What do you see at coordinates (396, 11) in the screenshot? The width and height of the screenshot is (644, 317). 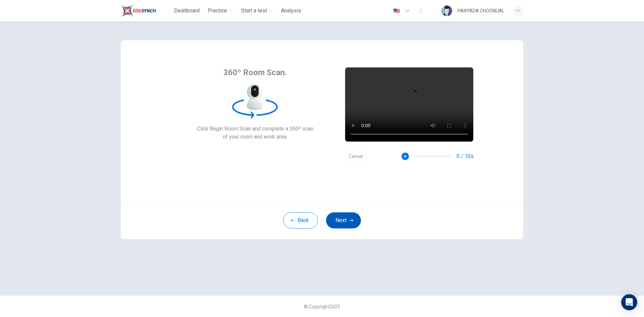 I see `img: en` at bounding box center [396, 11].